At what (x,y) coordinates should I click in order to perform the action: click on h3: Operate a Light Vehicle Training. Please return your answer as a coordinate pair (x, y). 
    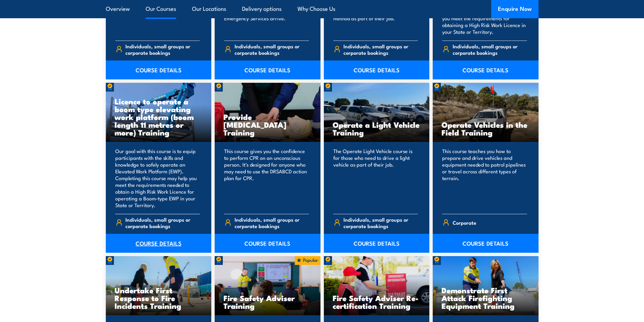
    Looking at the image, I should click on (377, 129).